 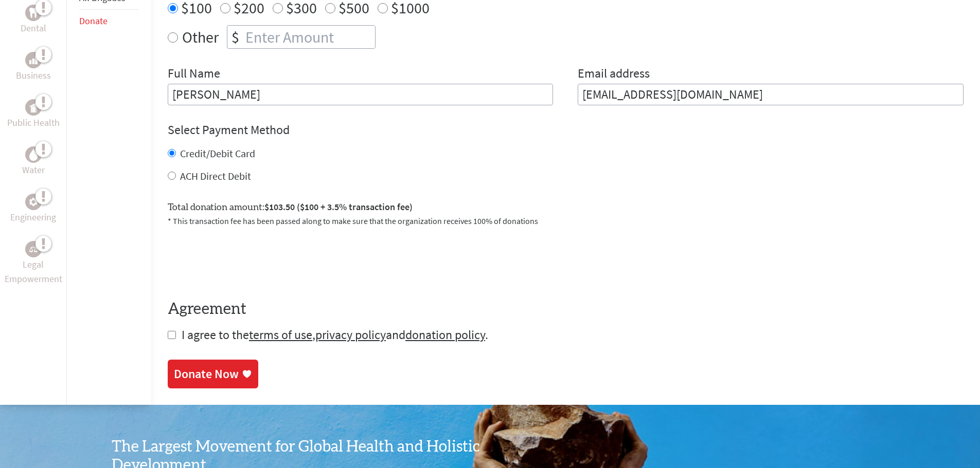 What do you see at coordinates (93, 21) in the screenshot?
I see `a: Donate` at bounding box center [93, 21].